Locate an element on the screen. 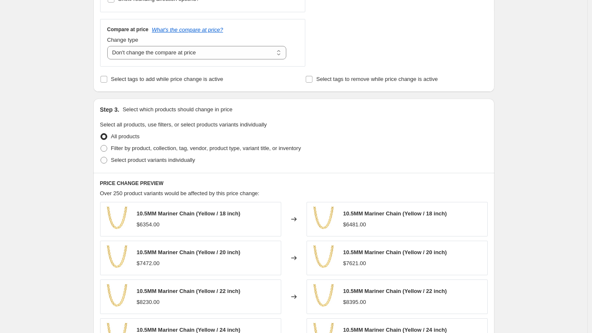 This screenshot has height=333, width=592. div: $6354.00 is located at coordinates (148, 225).